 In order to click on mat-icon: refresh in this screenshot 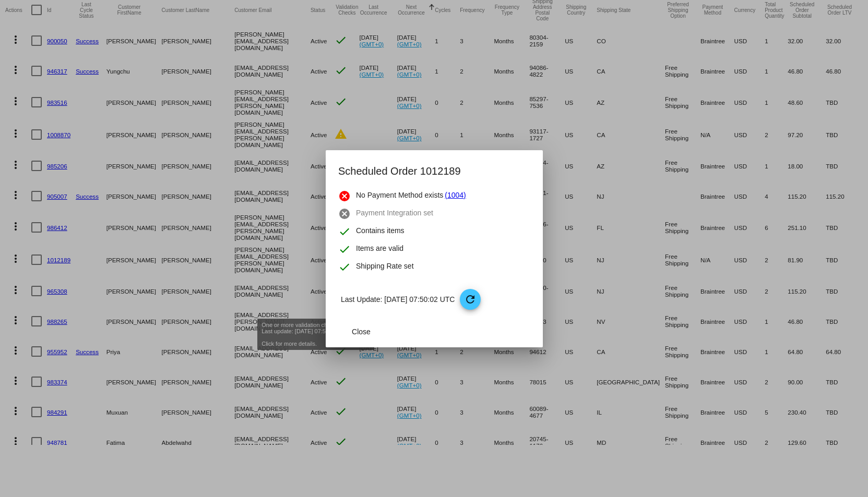, I will do `click(470, 299)`.